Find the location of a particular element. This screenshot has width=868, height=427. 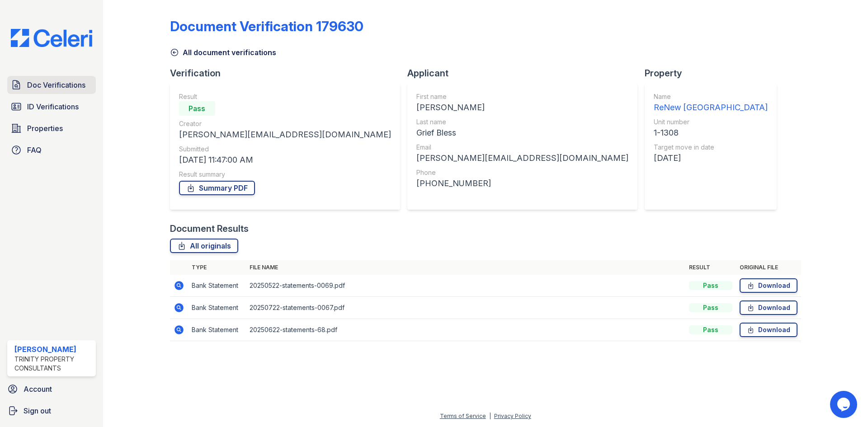

div: Email is located at coordinates (522, 148).